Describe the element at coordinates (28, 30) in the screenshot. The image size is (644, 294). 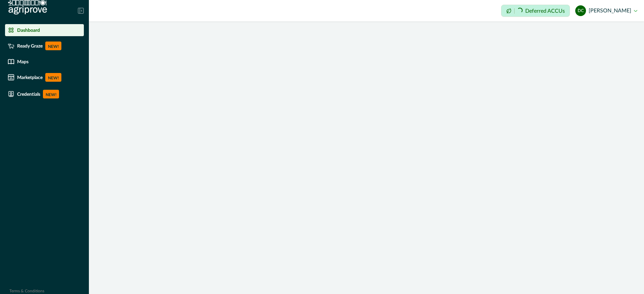
I see `p: Dashboard` at that location.